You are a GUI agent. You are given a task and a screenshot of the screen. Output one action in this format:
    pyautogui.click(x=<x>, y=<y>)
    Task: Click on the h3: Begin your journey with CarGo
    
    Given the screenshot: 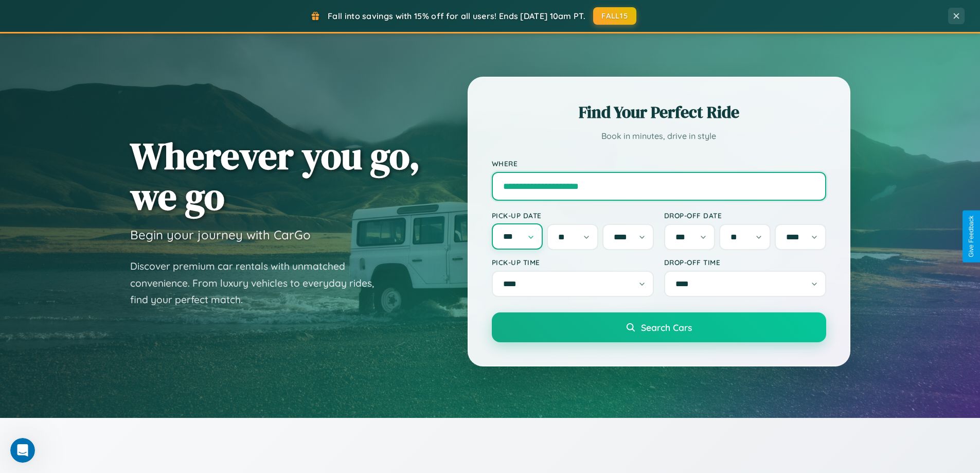 What is the action you would take?
    pyautogui.click(x=220, y=235)
    